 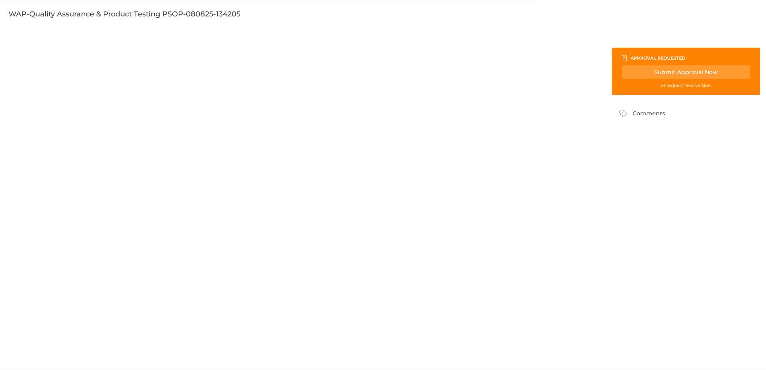 I want to click on img: comment-icon.4fbda5a2.svg, so click(x=623, y=114).